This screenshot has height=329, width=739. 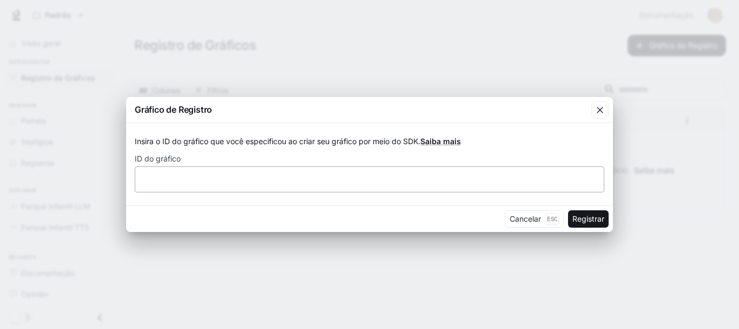 What do you see at coordinates (552, 219) in the screenshot?
I see `font: Esc` at bounding box center [552, 219].